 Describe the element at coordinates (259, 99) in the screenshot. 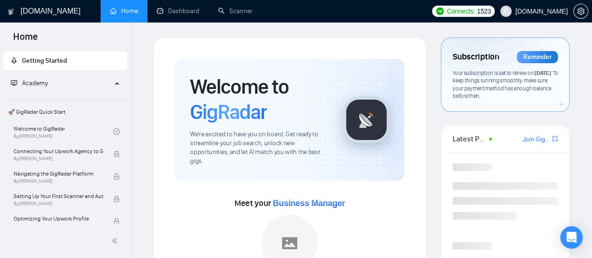

I see `h1: Welcome to` at that location.